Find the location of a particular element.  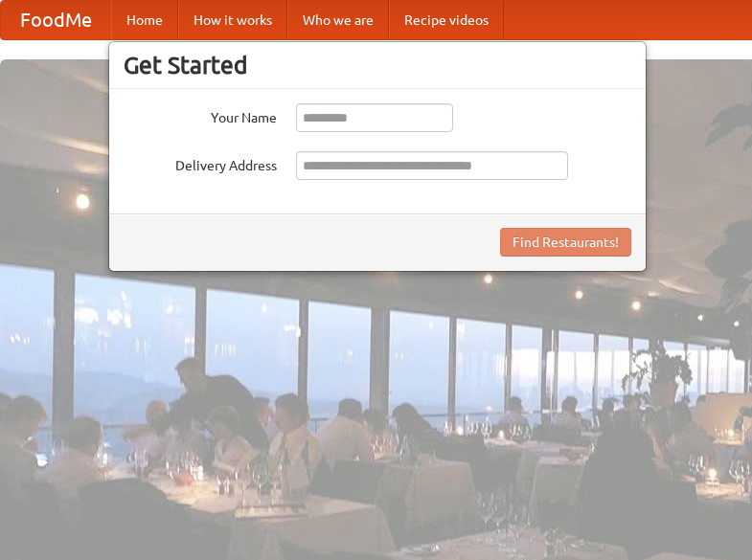

label: Delivery Address is located at coordinates (200, 163).